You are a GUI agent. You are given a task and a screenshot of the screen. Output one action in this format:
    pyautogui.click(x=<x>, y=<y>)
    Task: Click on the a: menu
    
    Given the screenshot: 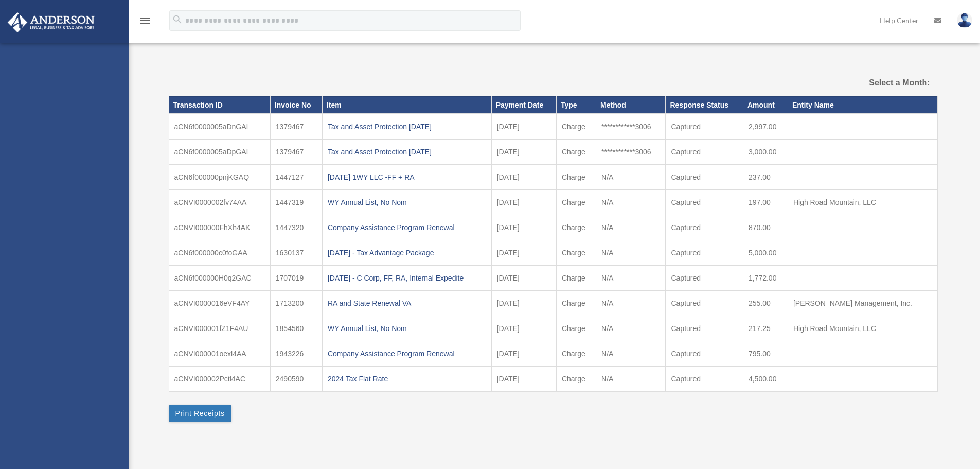 What is the action you would take?
    pyautogui.click(x=145, y=22)
    